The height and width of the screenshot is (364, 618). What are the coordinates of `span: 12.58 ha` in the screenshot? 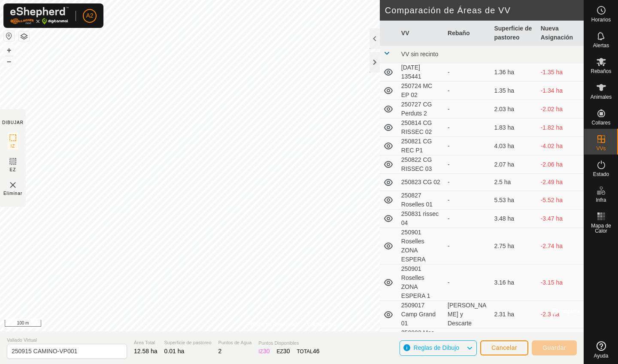 It's located at (145, 351).